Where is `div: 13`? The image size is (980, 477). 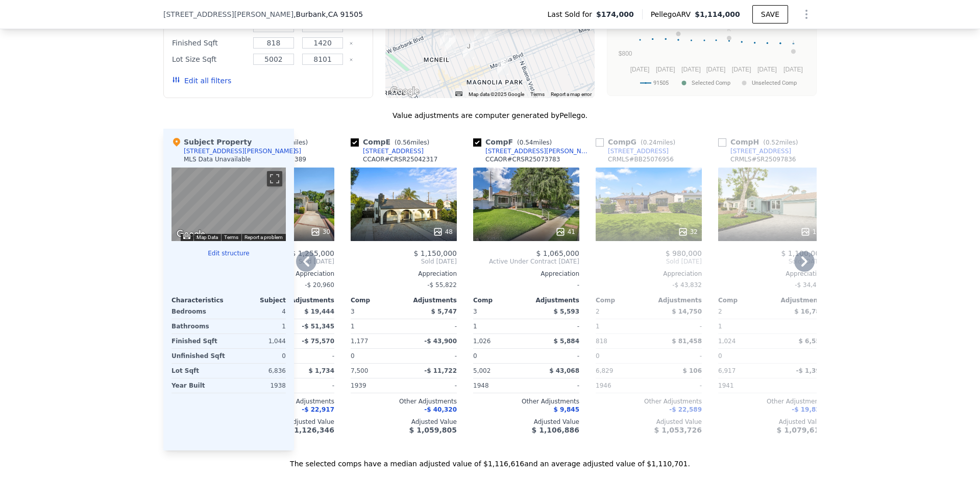
div: 13 is located at coordinates (811, 232).